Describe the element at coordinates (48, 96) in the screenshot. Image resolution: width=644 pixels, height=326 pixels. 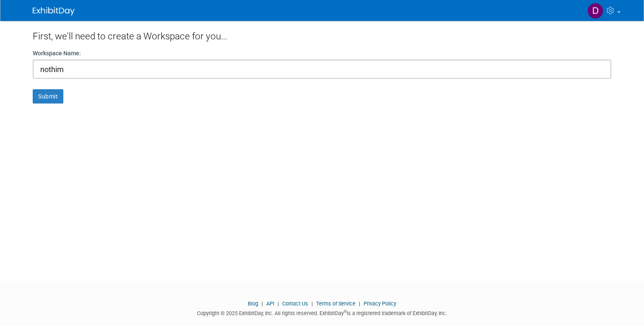
I see `button: Submit` at that location.